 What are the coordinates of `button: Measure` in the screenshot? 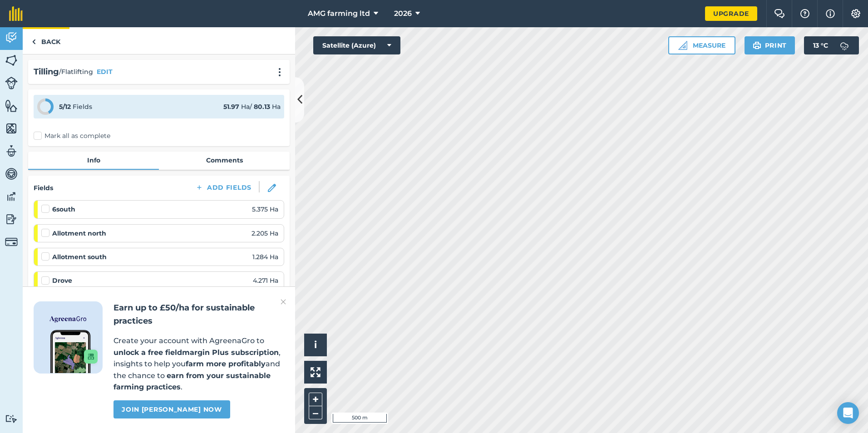 It's located at (701, 46).